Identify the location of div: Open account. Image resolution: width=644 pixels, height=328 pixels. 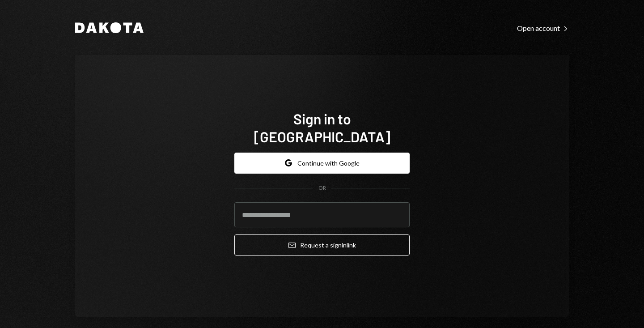
(543, 28).